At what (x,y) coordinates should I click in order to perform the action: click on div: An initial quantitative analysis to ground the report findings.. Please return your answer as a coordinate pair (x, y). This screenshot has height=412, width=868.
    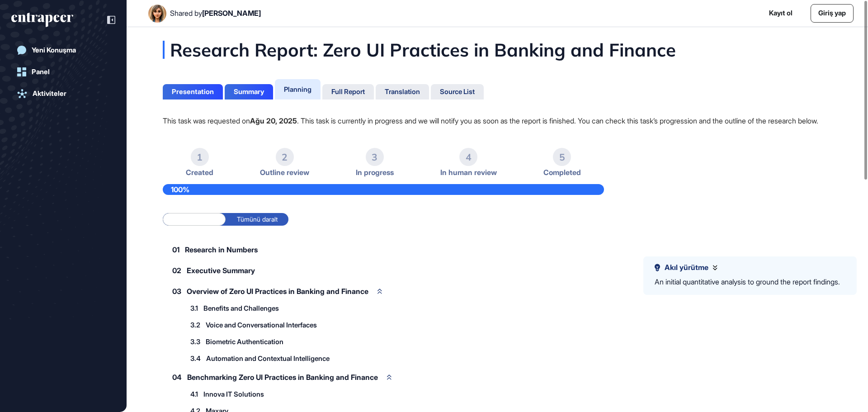
    Looking at the image, I should click on (747, 282).